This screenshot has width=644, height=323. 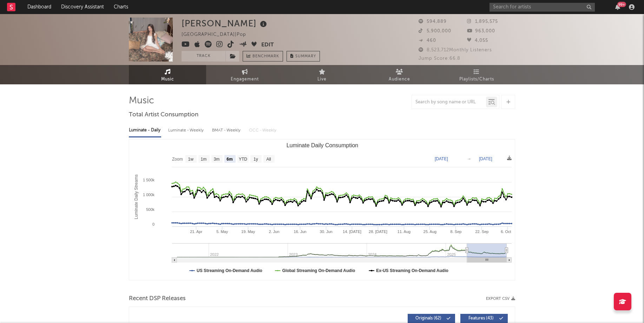 I want to click on div: Luminate - Daily, so click(x=145, y=130).